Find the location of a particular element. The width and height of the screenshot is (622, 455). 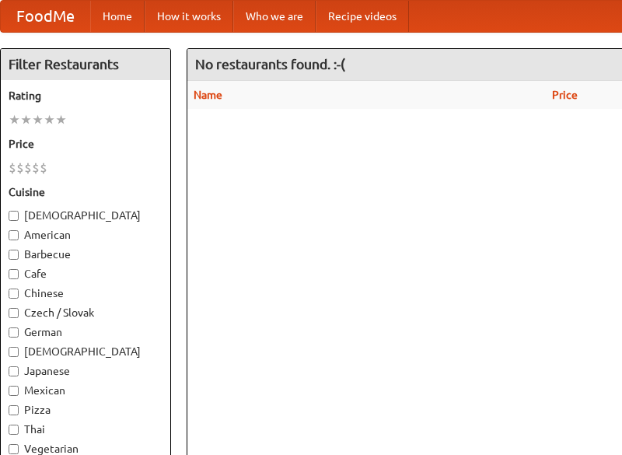

a: FoodMe is located at coordinates (45, 16).